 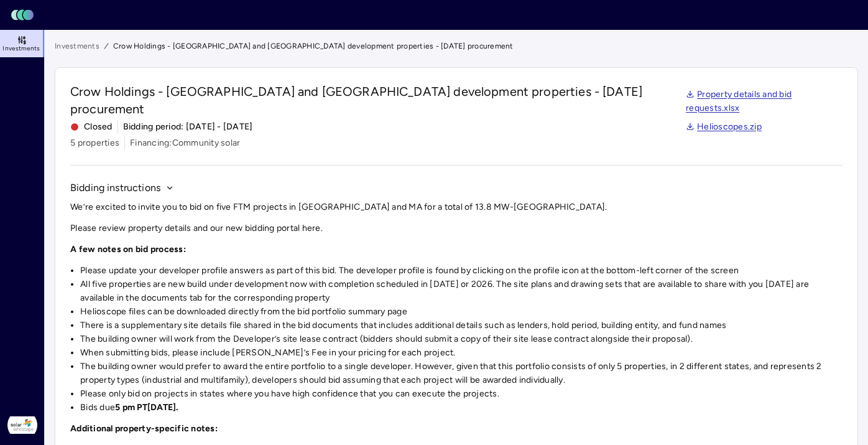 I want to click on a: Investments, so click(x=77, y=46).